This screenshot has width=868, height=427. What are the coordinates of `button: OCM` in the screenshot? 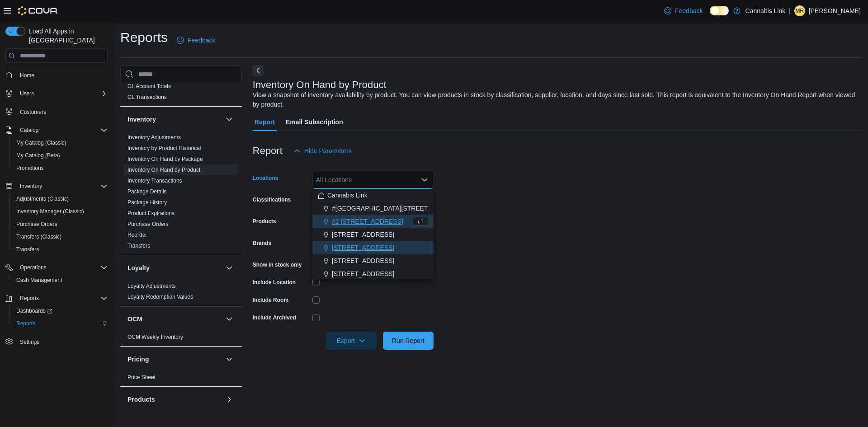 It's located at (229, 320).